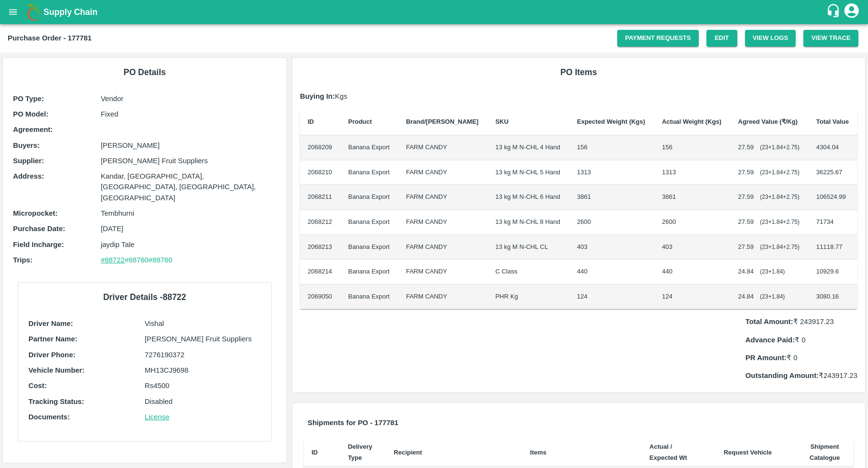  I want to click on b: Advance Paid:, so click(770, 340).